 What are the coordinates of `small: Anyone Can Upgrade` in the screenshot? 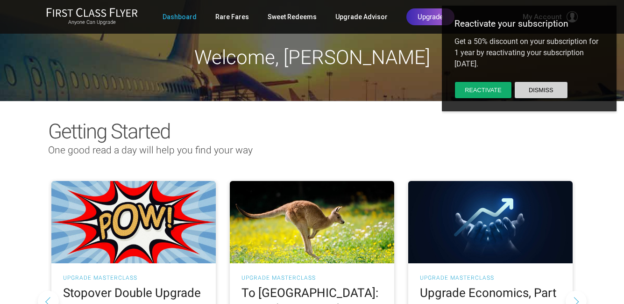 It's located at (92, 22).